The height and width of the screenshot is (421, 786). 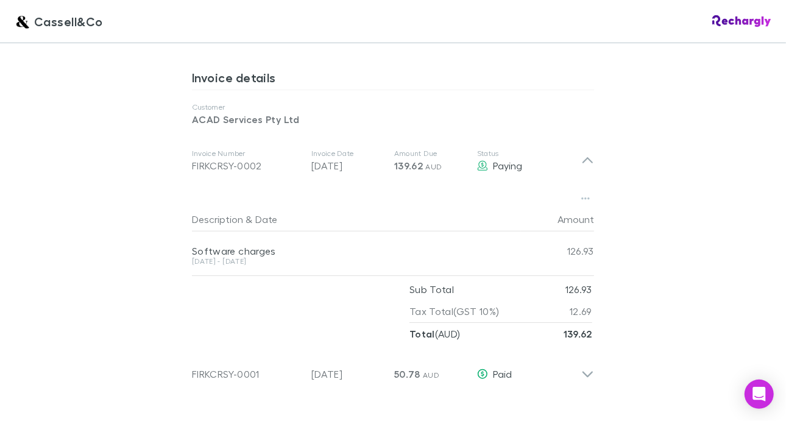 What do you see at coordinates (393, 107) in the screenshot?
I see `p: Customer` at bounding box center [393, 107].